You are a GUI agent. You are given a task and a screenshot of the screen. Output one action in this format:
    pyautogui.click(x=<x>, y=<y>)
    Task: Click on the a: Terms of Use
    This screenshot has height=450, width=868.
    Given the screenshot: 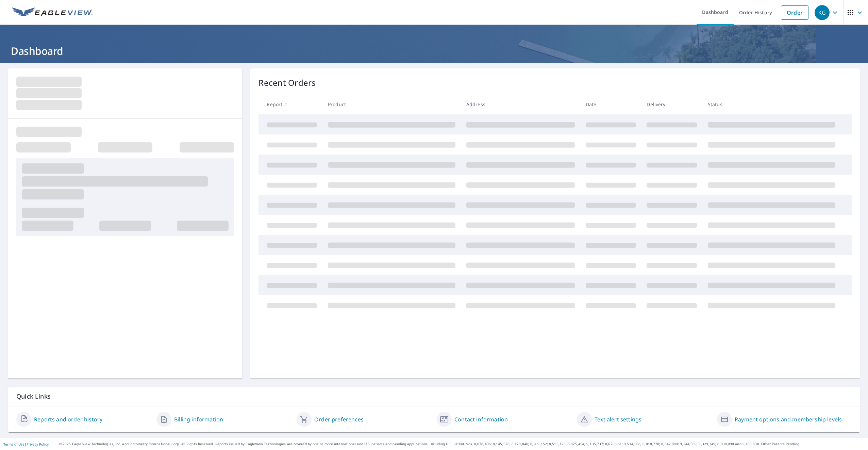 What is the action you would take?
    pyautogui.click(x=14, y=445)
    